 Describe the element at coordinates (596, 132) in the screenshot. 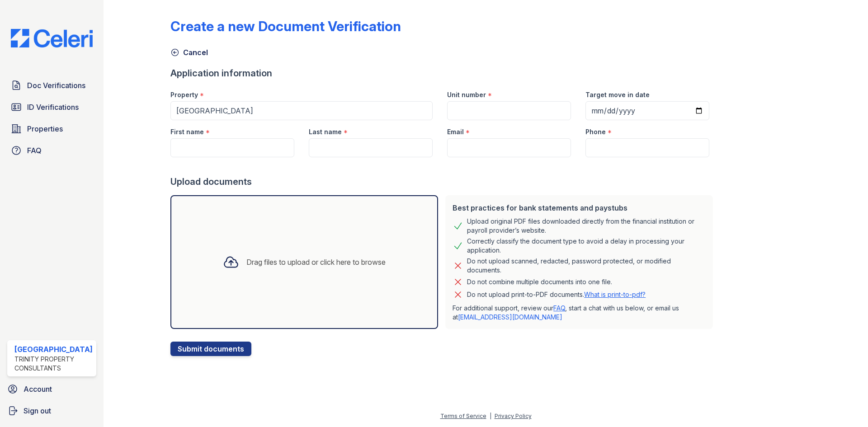

I see `label: Phone` at that location.